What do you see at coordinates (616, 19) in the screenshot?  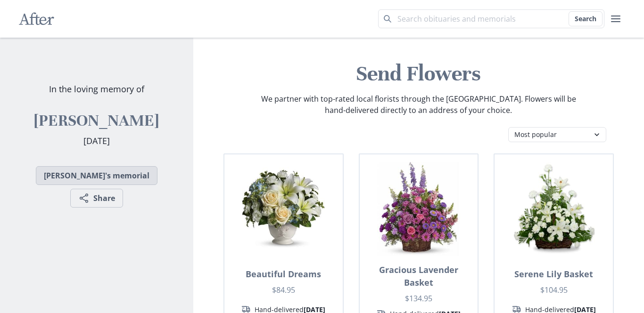 I see `button: user menu` at bounding box center [616, 19].